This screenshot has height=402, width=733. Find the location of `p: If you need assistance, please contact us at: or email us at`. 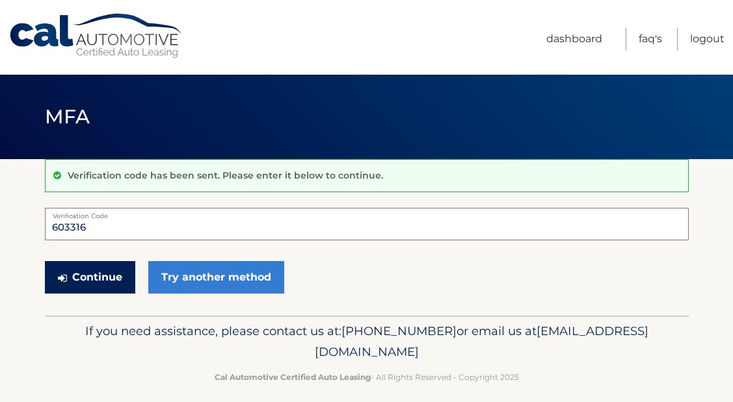

p: If you need assistance, please contact us at: or email us at is located at coordinates (367, 342).